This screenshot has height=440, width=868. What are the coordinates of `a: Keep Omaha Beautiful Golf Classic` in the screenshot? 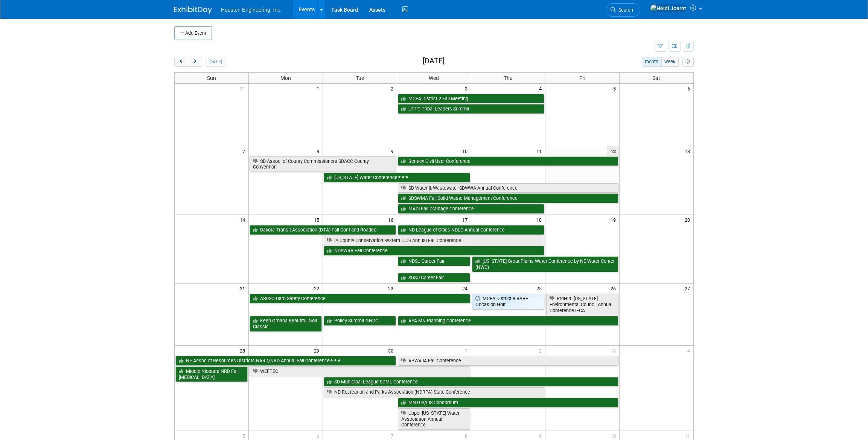 It's located at (286, 323).